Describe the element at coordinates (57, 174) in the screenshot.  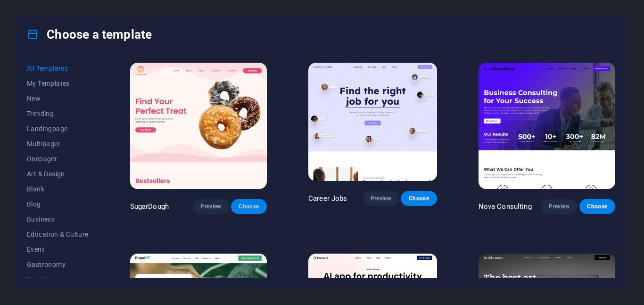
I see `span: Art & Design` at that location.